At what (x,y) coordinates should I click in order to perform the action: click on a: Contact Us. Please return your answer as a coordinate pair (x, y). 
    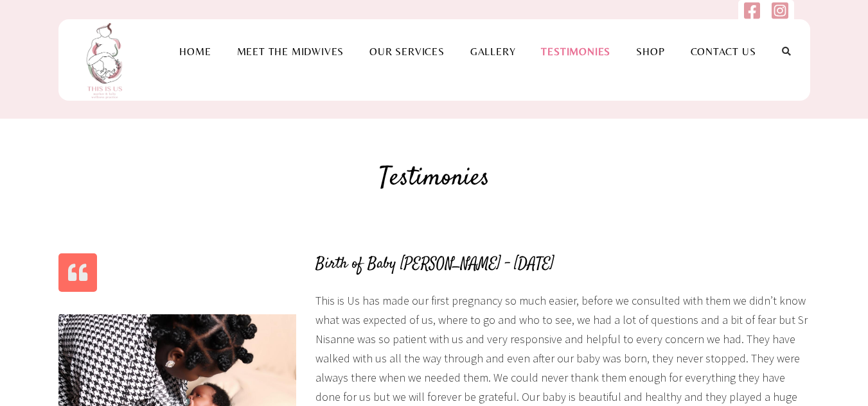
    Looking at the image, I should click on (723, 51).